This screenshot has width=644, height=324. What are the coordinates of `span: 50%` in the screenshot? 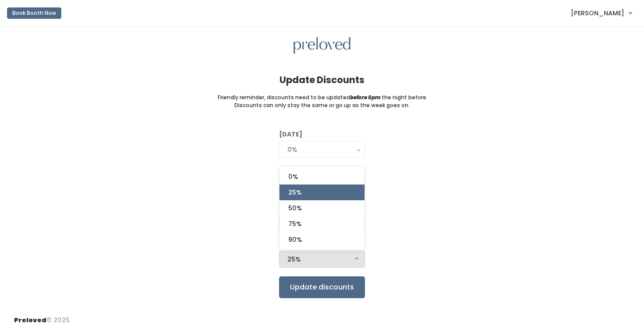 It's located at (295, 208).